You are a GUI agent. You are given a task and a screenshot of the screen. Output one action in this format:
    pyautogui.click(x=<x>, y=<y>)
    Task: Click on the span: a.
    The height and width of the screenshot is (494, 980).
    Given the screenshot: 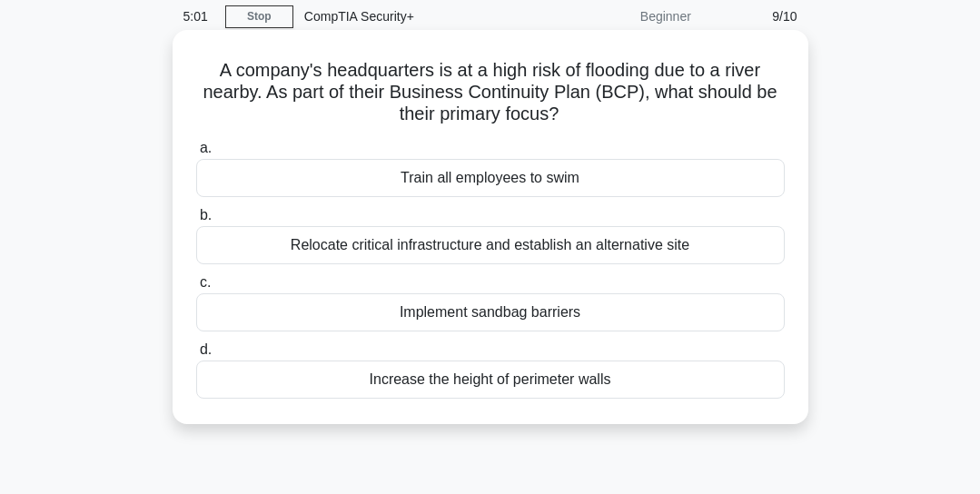 What is the action you would take?
    pyautogui.click(x=206, y=148)
    